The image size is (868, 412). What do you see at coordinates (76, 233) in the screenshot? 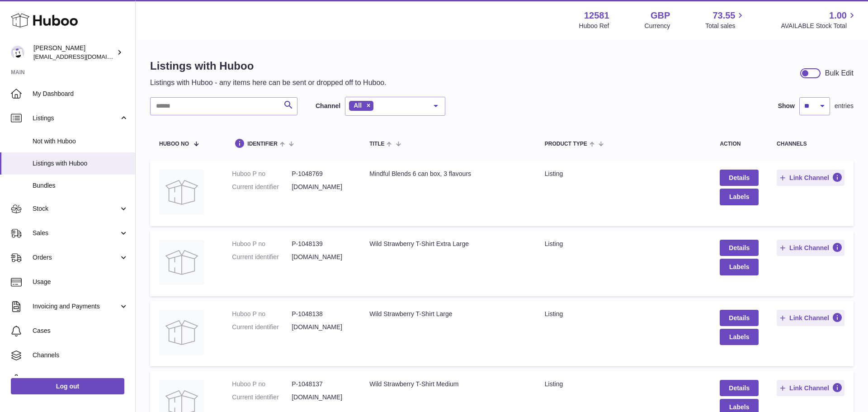
I see `span: Sales` at bounding box center [76, 233].